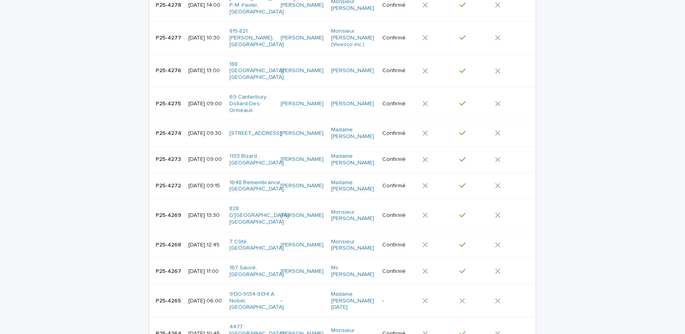 This screenshot has width=685, height=334. What do you see at coordinates (169, 300) in the screenshot?
I see `p: P25-4265` at bounding box center [169, 300].